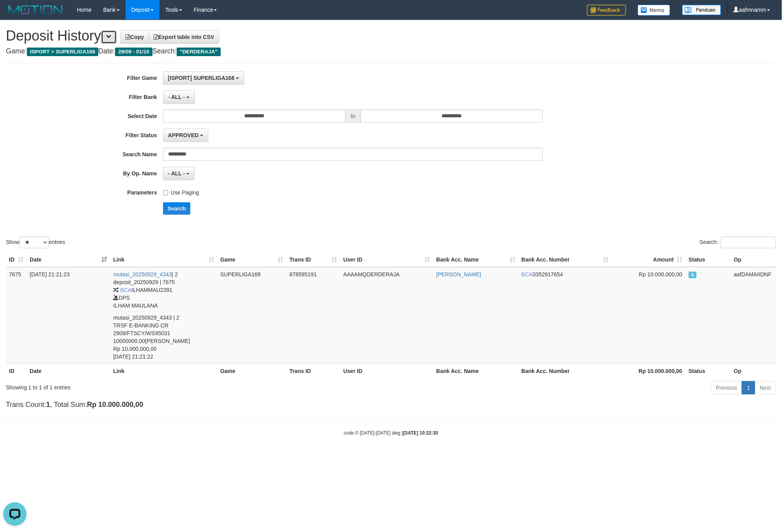 Image resolution: width=782 pixels, height=532 pixels. I want to click on h4: Game: Date: Search:, so click(391, 52).